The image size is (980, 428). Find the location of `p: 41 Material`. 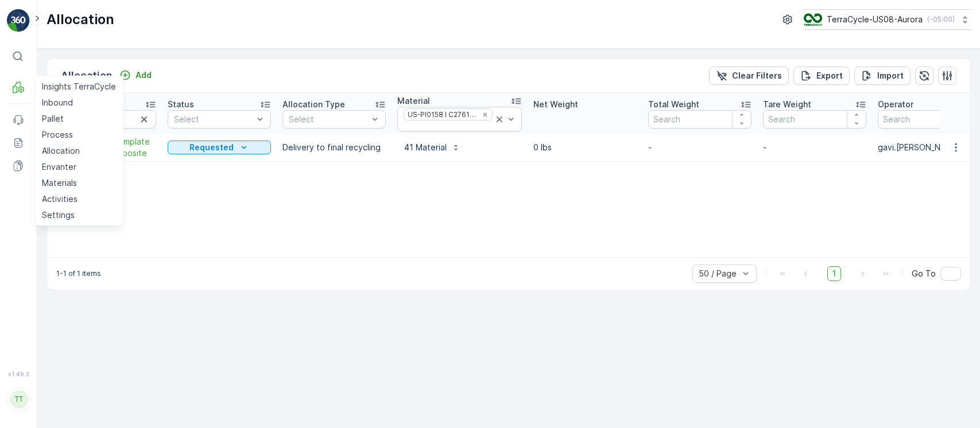

p: 41 Material is located at coordinates (425, 147).